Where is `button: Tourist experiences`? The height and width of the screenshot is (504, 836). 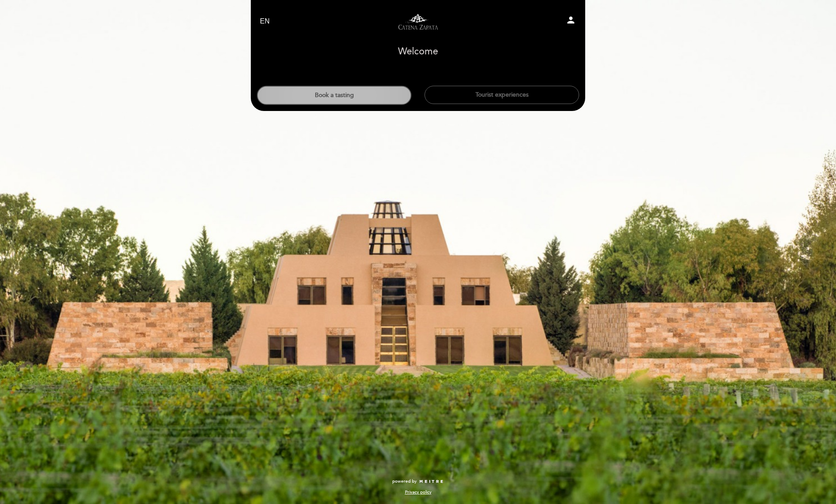 button: Tourist experiences is located at coordinates (502, 95).